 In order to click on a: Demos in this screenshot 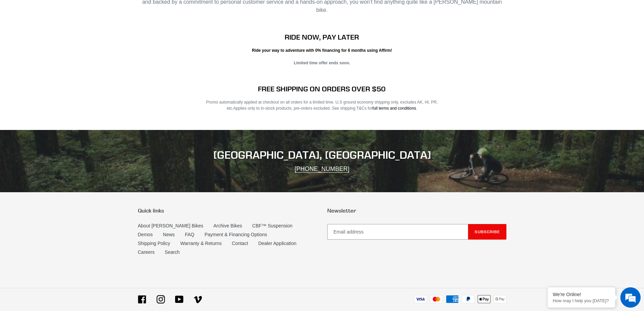, I will do `click(145, 234)`.